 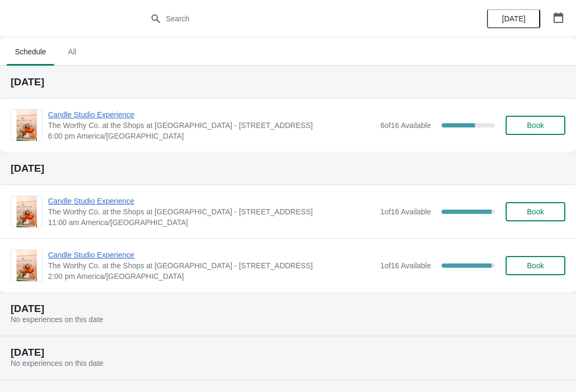 What do you see at coordinates (27, 212) in the screenshot?
I see `img: Candle Studio Experience | The Worthy Co. at the Shops at Clearfork - 5008 Gage Ave. | 11:00 am A...` at bounding box center [27, 212].